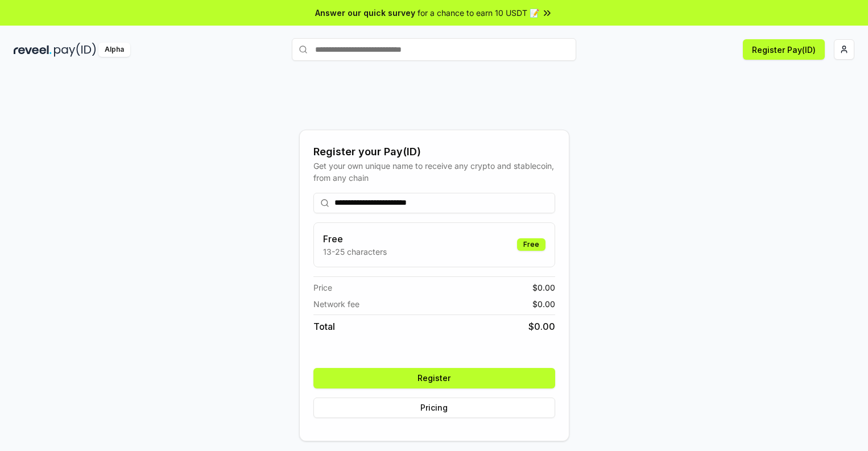 The width and height of the screenshot is (868, 451). What do you see at coordinates (325, 326) in the screenshot?
I see `span: Total` at bounding box center [325, 326].